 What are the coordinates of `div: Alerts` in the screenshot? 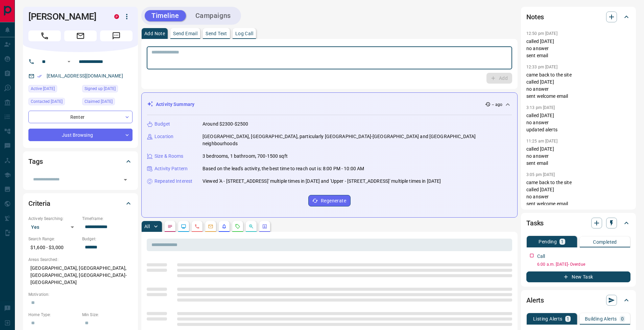 It's located at (579, 300).